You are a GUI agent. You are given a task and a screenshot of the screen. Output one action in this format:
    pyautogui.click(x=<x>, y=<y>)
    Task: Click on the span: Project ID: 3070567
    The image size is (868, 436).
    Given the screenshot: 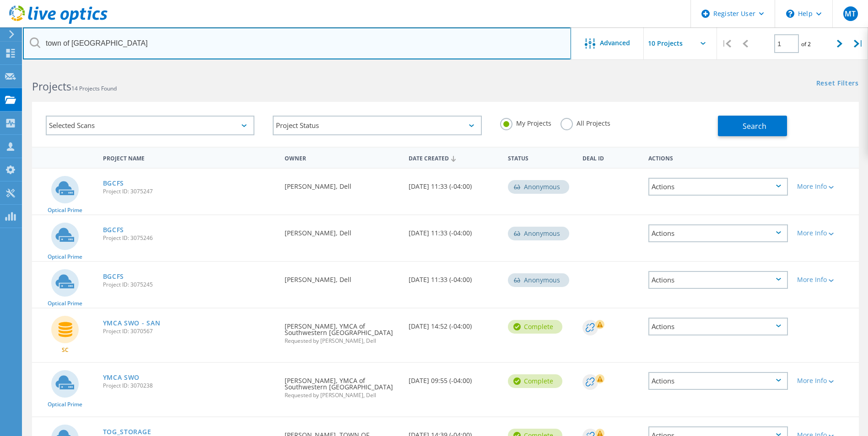 What is the action you would take?
    pyautogui.click(x=189, y=332)
    